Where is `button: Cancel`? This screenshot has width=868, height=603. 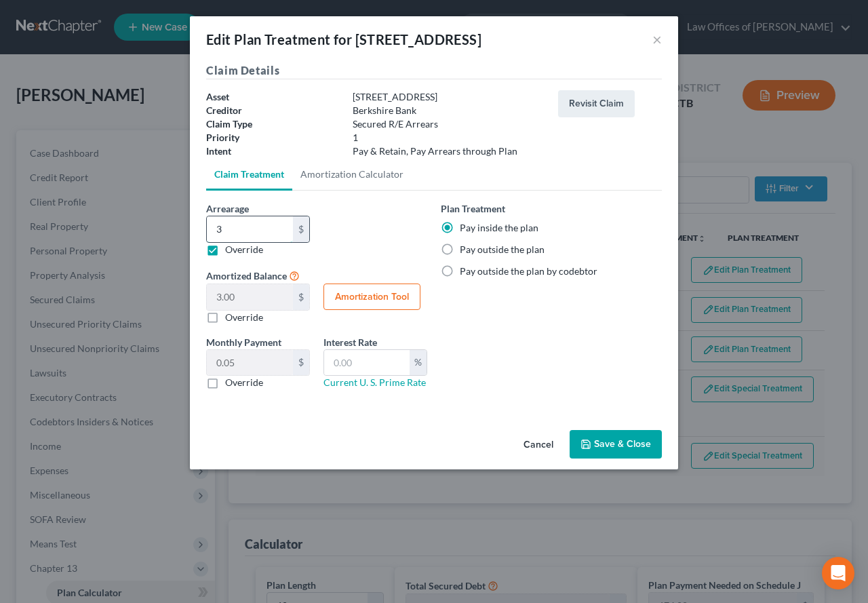
button: Cancel is located at coordinates (539, 445).